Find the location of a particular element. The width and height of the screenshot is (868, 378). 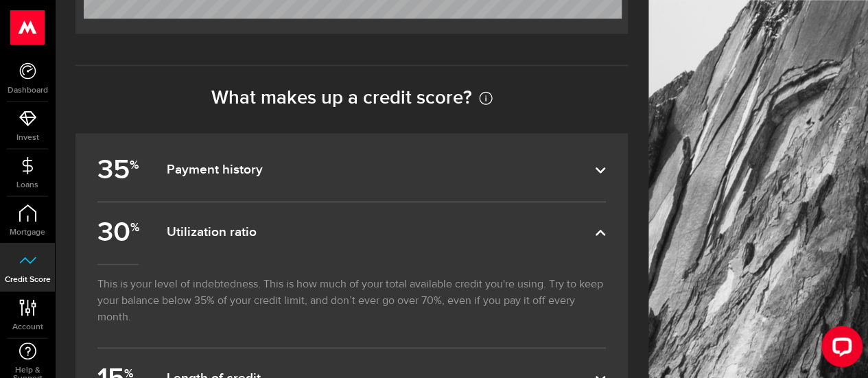

dfn: Payment history is located at coordinates (380, 170).